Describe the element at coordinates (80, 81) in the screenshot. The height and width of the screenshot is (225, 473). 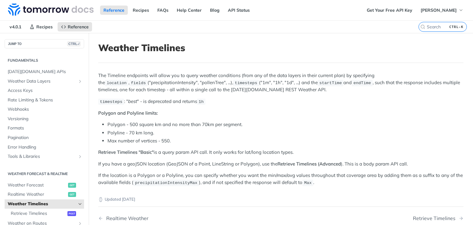
I see `button: Show subpages for Weather Data Layers` at that location.